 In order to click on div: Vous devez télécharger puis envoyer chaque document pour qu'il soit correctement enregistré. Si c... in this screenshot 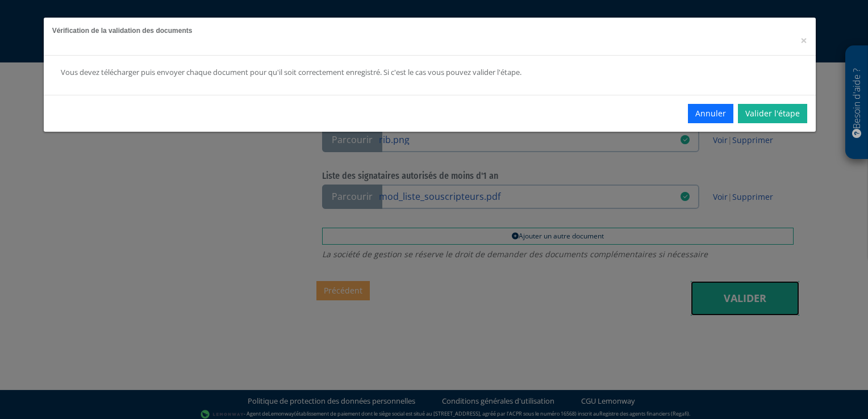, I will do `click(356, 72)`.